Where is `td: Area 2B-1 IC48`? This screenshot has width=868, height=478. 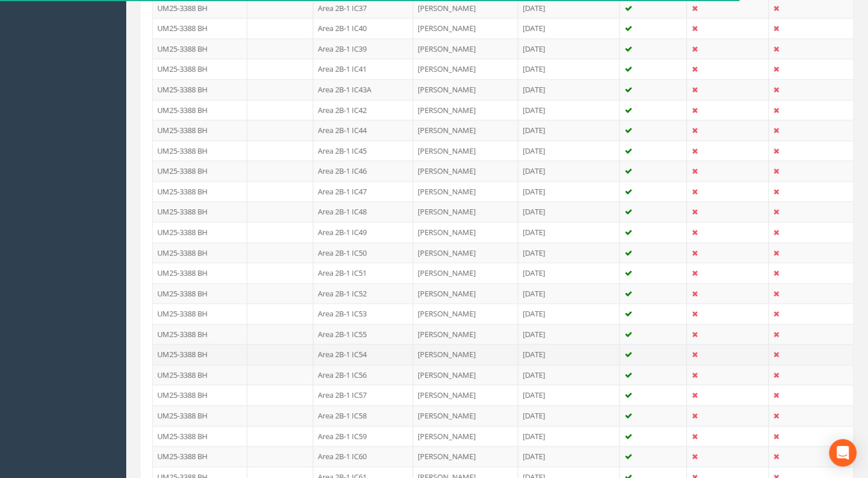 td: Area 2B-1 IC48 is located at coordinates (363, 212).